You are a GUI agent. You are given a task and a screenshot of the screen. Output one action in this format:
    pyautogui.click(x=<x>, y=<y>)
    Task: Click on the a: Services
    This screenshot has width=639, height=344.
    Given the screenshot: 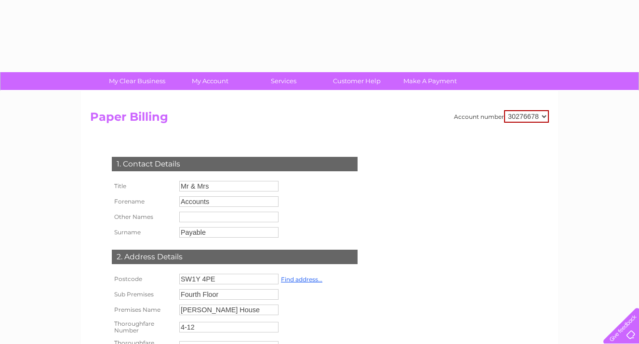 What is the action you would take?
    pyautogui.click(x=283, y=81)
    